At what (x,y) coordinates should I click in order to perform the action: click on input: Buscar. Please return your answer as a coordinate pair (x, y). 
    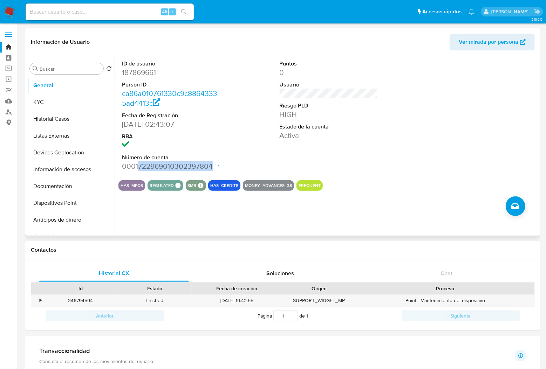
    Looking at the image, I should click on (70, 69).